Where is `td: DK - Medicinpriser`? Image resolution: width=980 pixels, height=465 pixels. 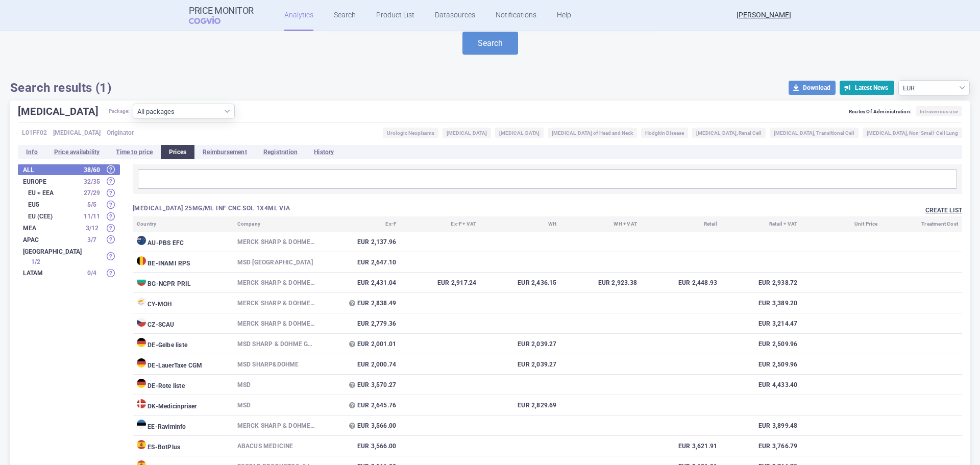
td: DK - Medicinpriser is located at coordinates (182, 406).